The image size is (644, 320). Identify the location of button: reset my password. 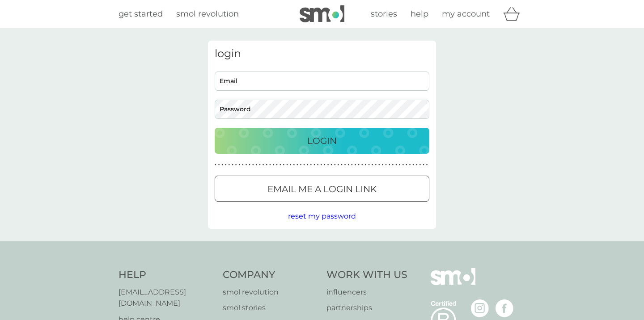
(322, 216).